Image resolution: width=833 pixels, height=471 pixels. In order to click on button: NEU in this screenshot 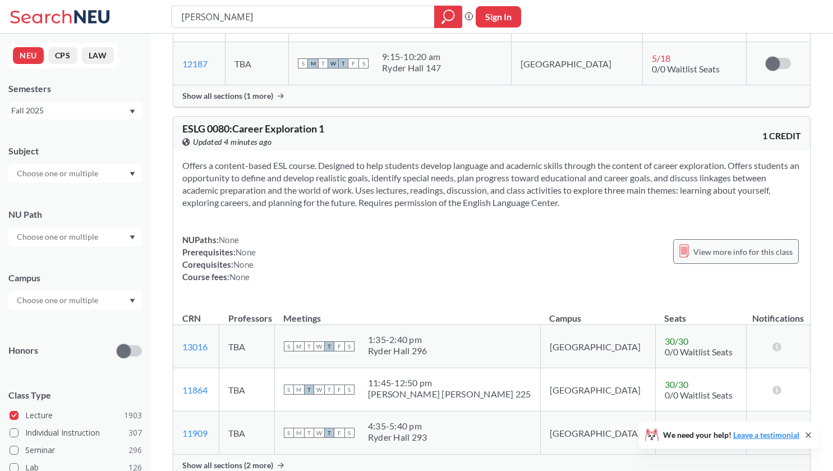, I will do `click(28, 56)`.